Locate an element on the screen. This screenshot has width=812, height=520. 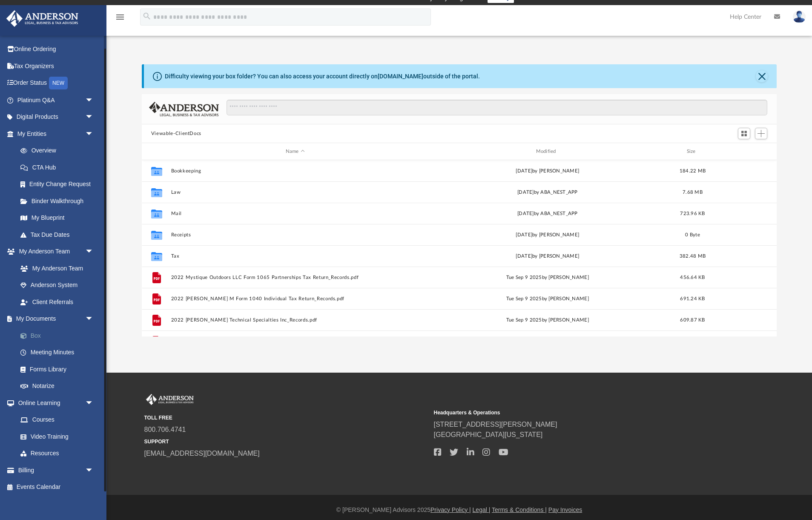
a: Courses is located at coordinates (57, 420).